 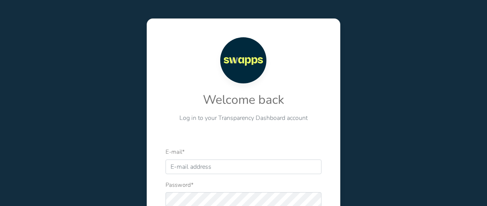 What do you see at coordinates (175, 152) in the screenshot?
I see `label: E-mail` at bounding box center [175, 152].